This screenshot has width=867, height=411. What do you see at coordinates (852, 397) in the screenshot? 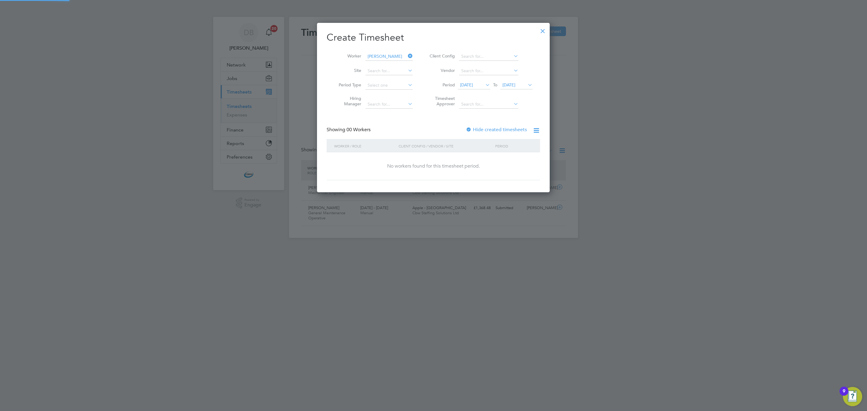
I see `button: Open Resource Center, 9 new notifications` at bounding box center [852, 397].